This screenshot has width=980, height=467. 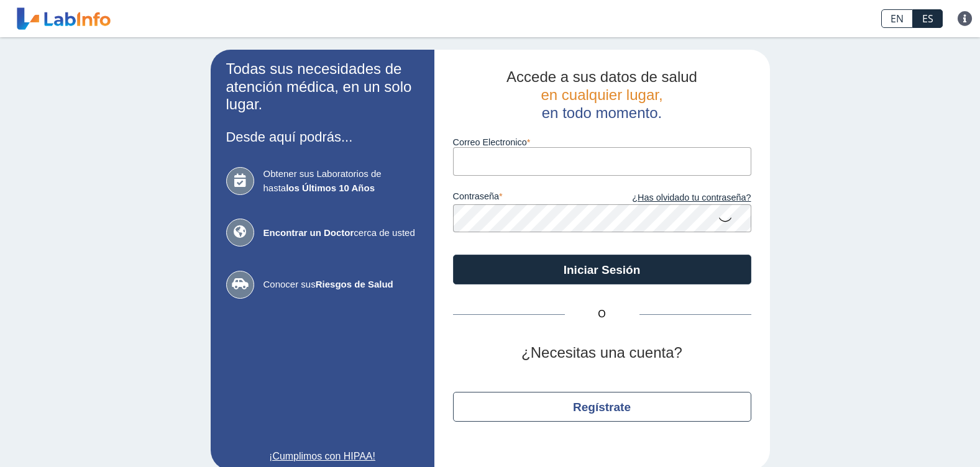 I want to click on h3: Desde aquí podrás..., so click(x=322, y=136).